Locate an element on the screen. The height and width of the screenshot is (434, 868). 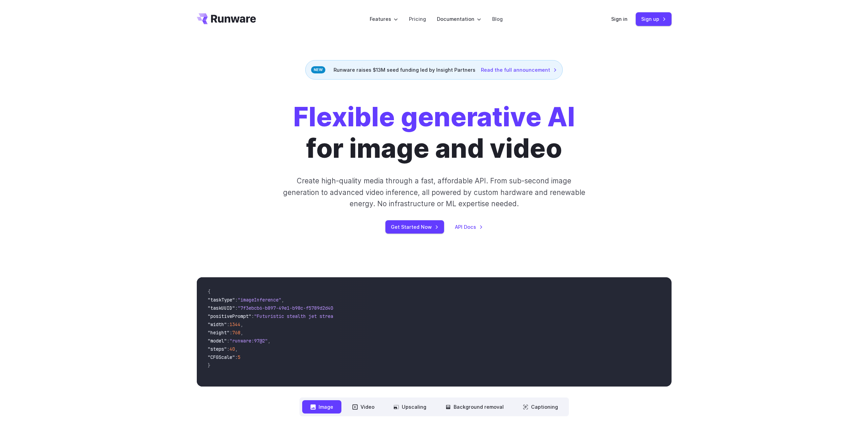
a: Blog is located at coordinates (498, 18).